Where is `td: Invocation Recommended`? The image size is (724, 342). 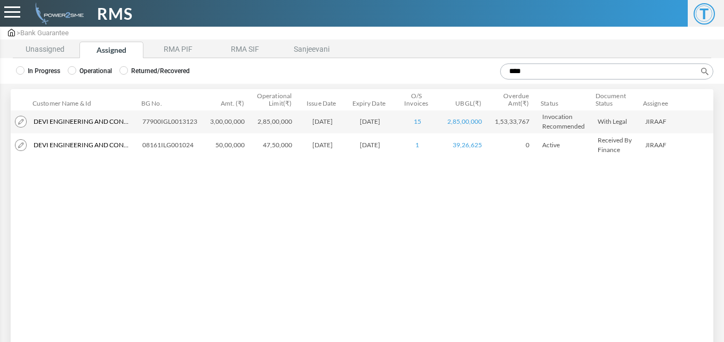 td: Invocation Recommended is located at coordinates (566, 122).